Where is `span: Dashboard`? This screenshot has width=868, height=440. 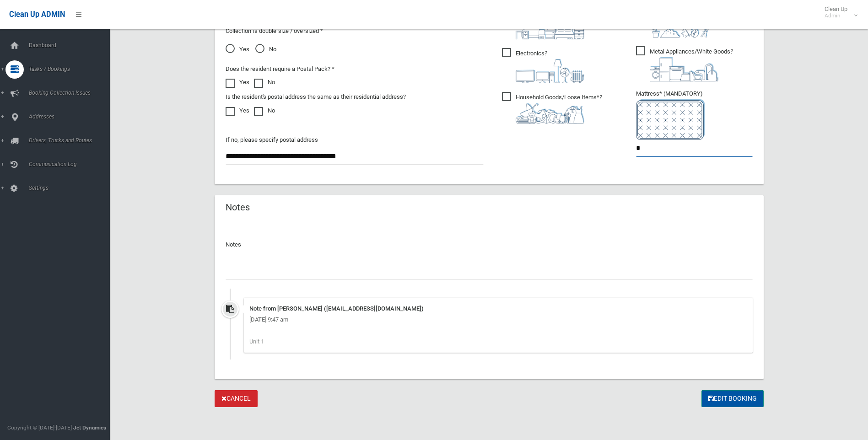
span: Dashboard is located at coordinates (71, 45).